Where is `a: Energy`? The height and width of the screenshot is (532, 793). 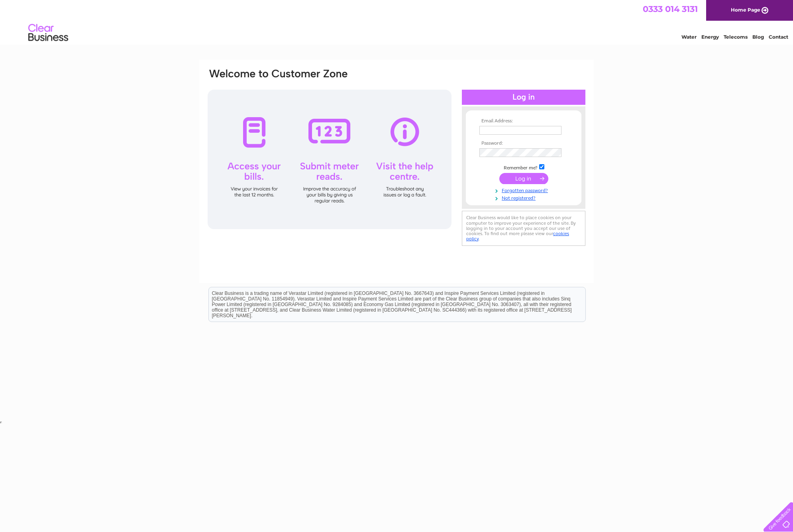 a: Energy is located at coordinates (710, 36).